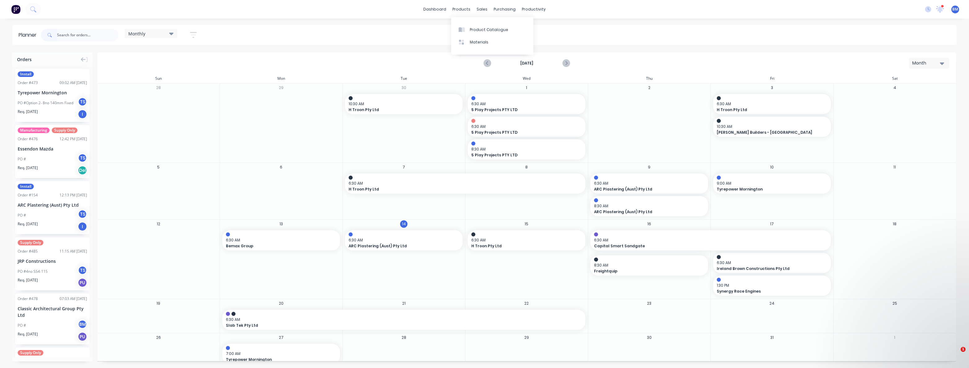  Describe the element at coordinates (895, 167) in the screenshot. I see `button: 11` at that location.